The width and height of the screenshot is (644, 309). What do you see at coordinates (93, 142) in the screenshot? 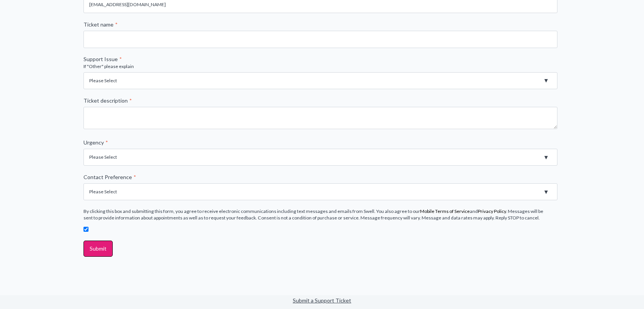
I see `span: Urgency` at bounding box center [93, 142].